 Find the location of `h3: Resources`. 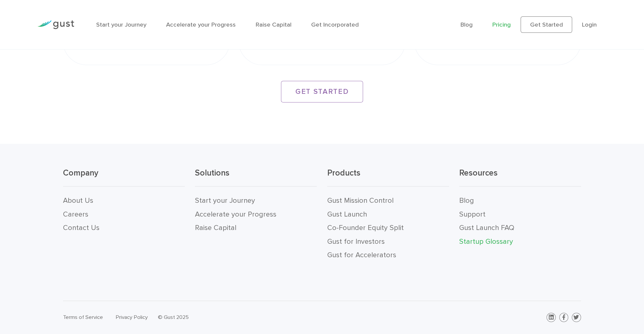

h3: Resources is located at coordinates (519, 177).